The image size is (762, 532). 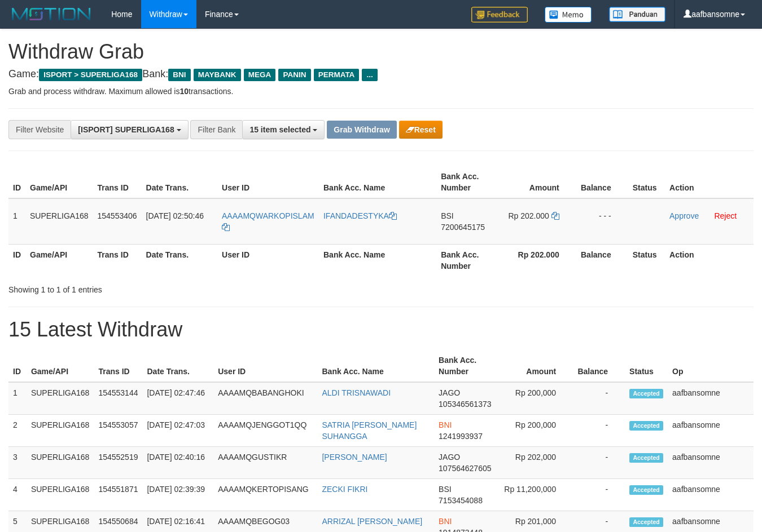 What do you see at coordinates (117, 216) in the screenshot?
I see `span: 154553406` at bounding box center [117, 216].